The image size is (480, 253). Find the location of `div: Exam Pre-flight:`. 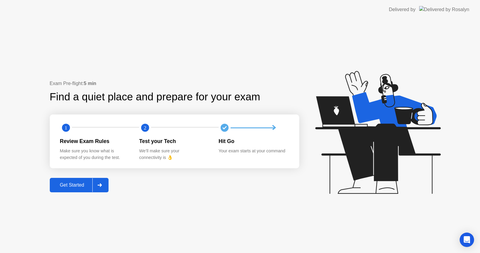

div: Exam Pre-flight: is located at coordinates (175, 83).